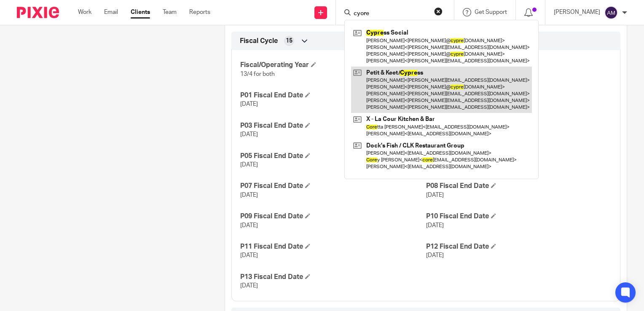 The width and height of the screenshot is (644, 311). What do you see at coordinates (257, 74) in the screenshot?
I see `span: 13/4 for both` at bounding box center [257, 74].